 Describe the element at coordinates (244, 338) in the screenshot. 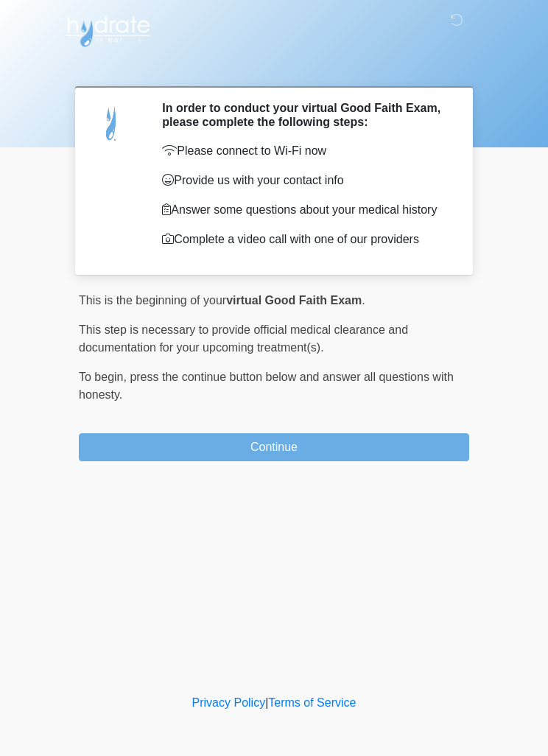

I see `span: This step is necessary to provide official medical clearance and documentation for your upcoming ...` at that location.